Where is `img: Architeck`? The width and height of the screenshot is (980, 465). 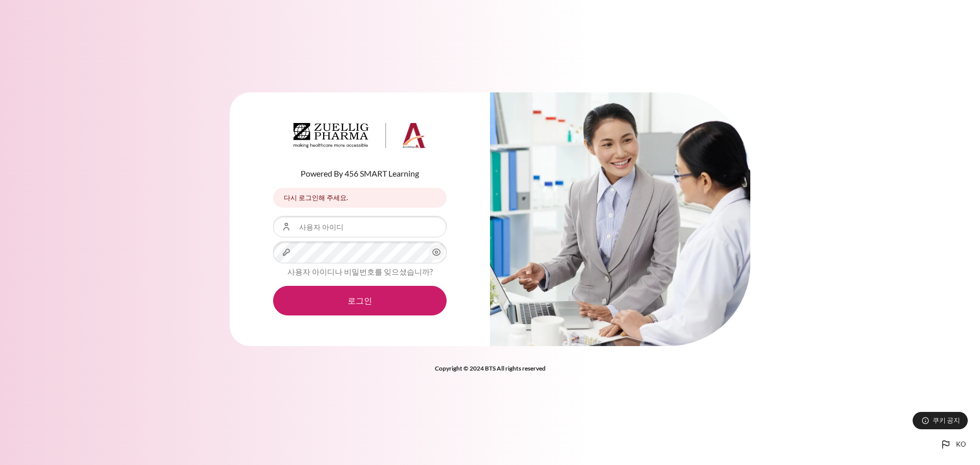 img: Architeck is located at coordinates (360, 136).